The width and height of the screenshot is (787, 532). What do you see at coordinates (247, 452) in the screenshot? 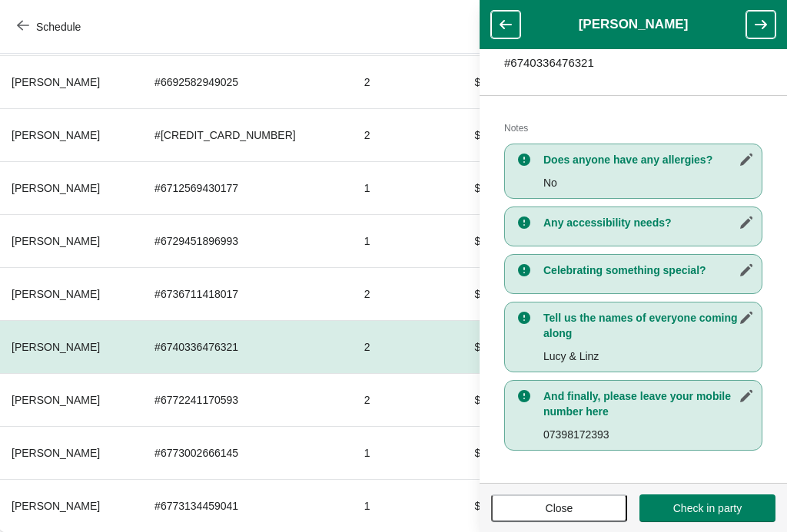
I see `td: # 6773002666145` at bounding box center [247, 452].